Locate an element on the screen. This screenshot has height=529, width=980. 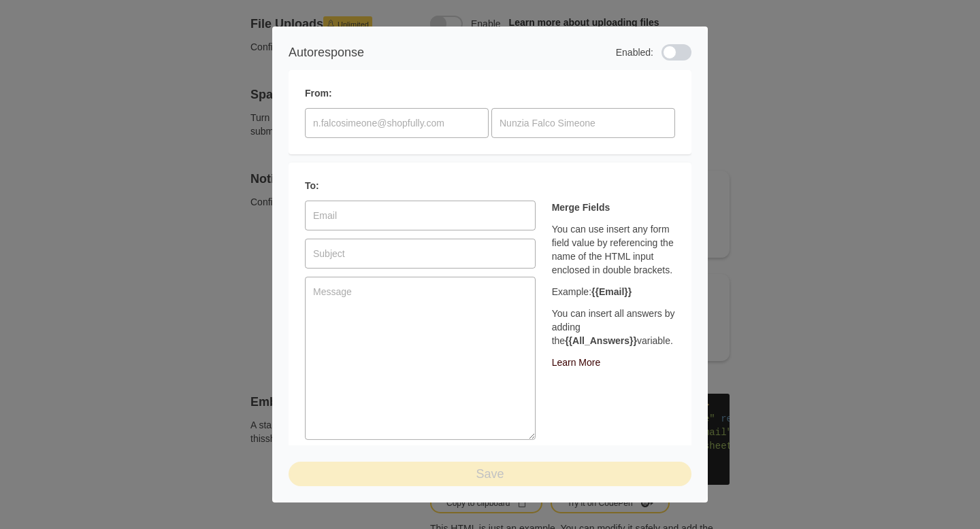
a: Learn More is located at coordinates (576, 362).